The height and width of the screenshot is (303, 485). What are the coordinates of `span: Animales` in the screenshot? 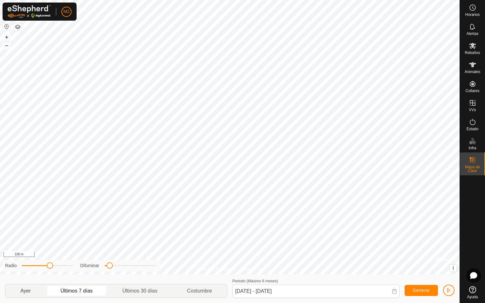 It's located at (473, 72).